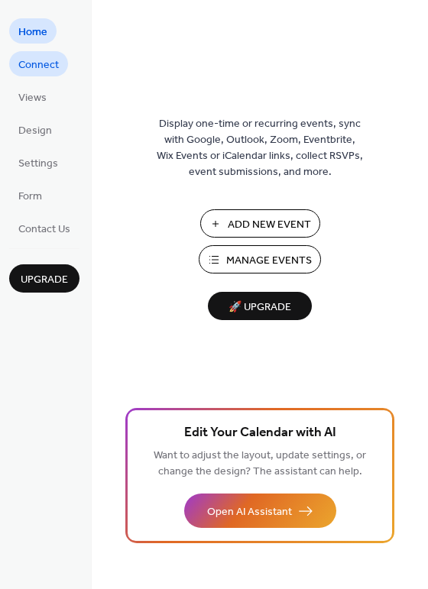  I want to click on span: Form, so click(30, 196).